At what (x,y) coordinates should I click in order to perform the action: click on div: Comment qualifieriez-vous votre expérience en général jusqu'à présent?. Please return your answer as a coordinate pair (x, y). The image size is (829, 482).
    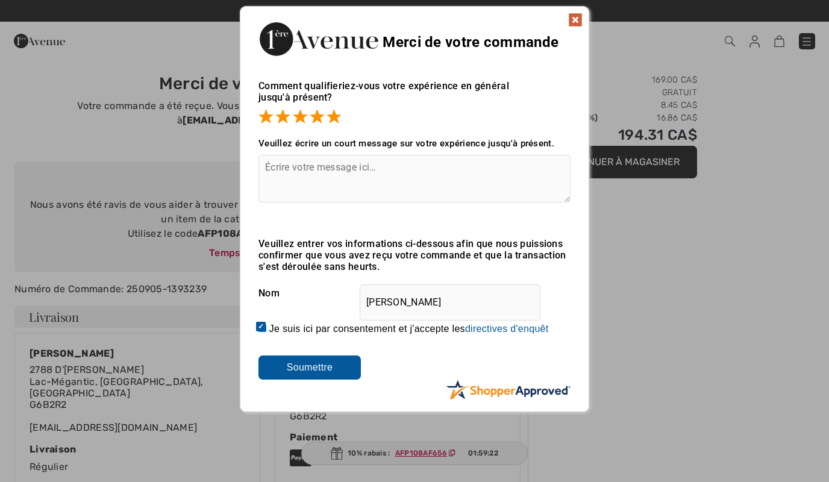
    Looking at the image, I should click on (415, 97).